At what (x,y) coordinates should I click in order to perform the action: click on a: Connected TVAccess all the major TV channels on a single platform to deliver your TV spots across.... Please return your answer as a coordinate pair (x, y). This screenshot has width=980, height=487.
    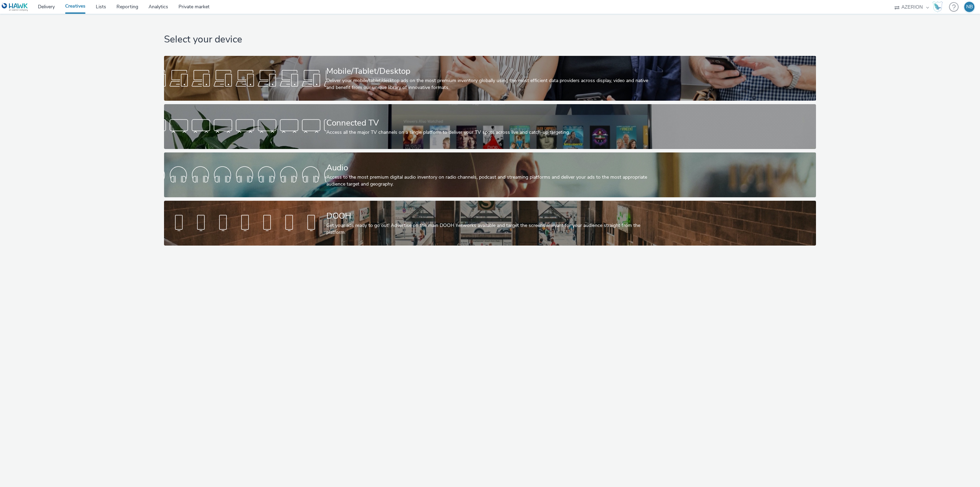
    Looking at the image, I should click on (490, 127).